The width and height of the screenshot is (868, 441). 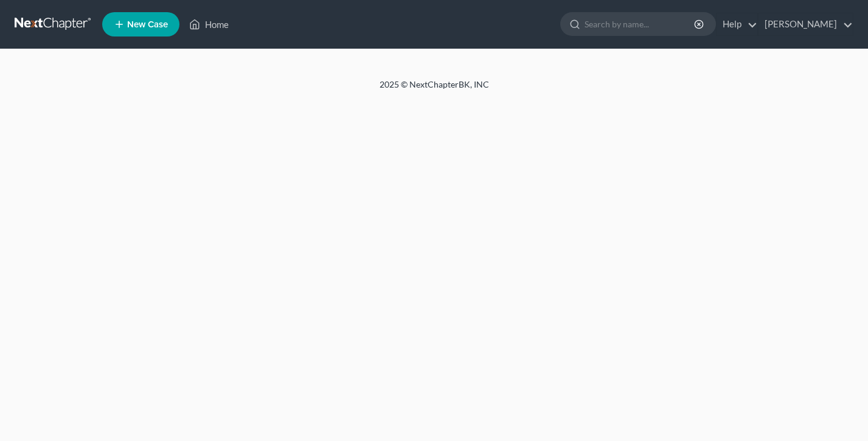 What do you see at coordinates (147, 24) in the screenshot?
I see `span: New Case` at bounding box center [147, 24].